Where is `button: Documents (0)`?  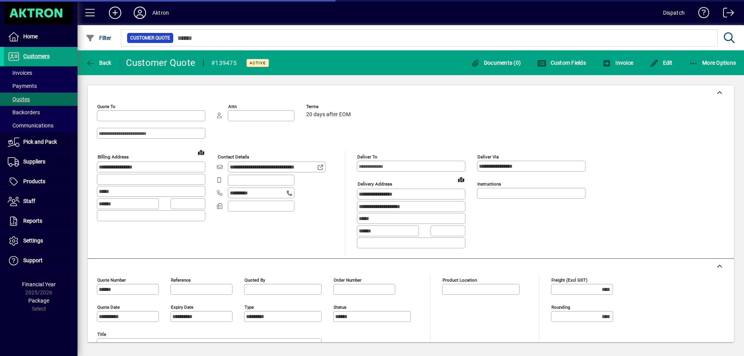
button: Documents (0) is located at coordinates (496, 63).